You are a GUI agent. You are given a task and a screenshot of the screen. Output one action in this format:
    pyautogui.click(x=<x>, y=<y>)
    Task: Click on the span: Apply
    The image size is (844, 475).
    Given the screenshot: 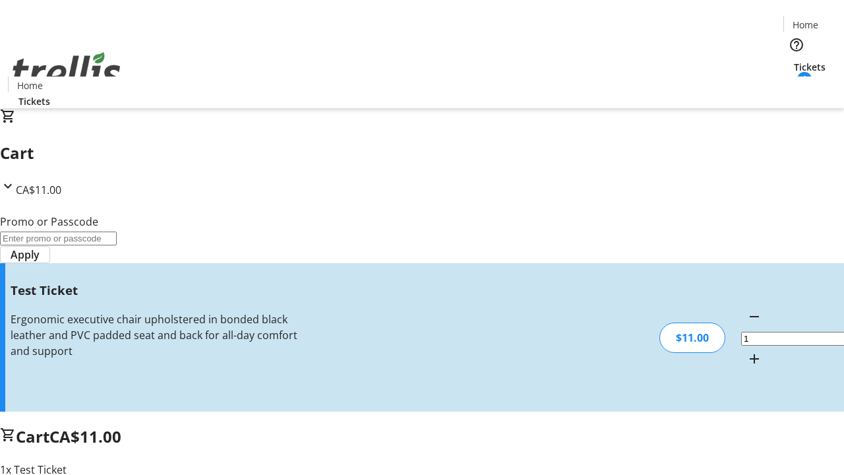 What is the action you would take?
    pyautogui.click(x=25, y=255)
    